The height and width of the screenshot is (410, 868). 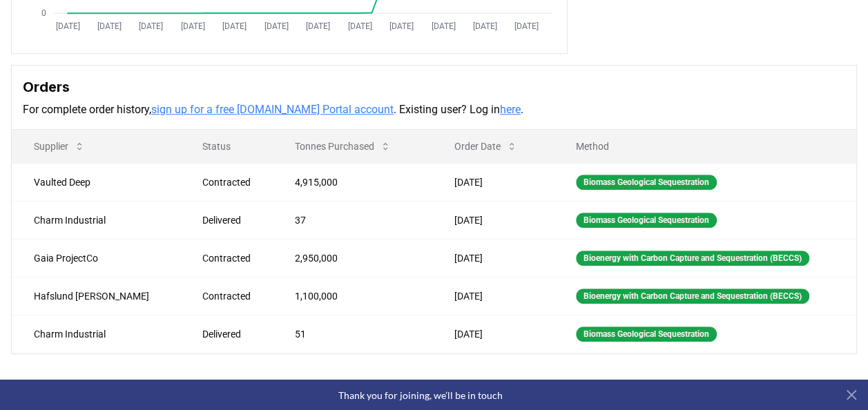 I want to click on button: Supplier, so click(x=59, y=147).